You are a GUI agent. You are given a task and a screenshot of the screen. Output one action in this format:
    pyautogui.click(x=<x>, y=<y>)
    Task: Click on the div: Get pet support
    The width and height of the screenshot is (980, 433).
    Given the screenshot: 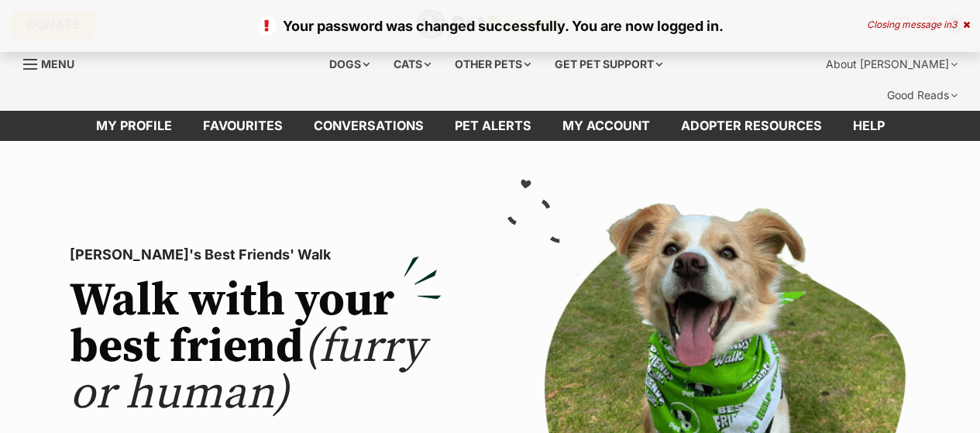 What is the action you would take?
    pyautogui.click(x=608, y=65)
    